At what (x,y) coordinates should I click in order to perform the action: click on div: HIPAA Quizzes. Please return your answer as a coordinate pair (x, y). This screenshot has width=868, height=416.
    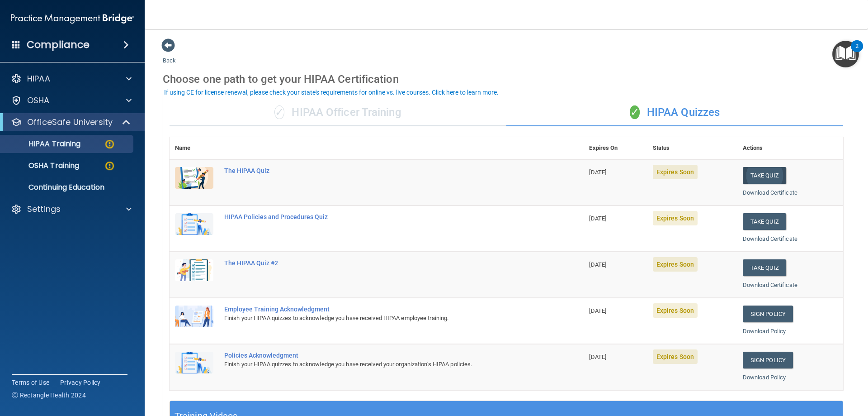
    Looking at the image, I should click on (675, 113).